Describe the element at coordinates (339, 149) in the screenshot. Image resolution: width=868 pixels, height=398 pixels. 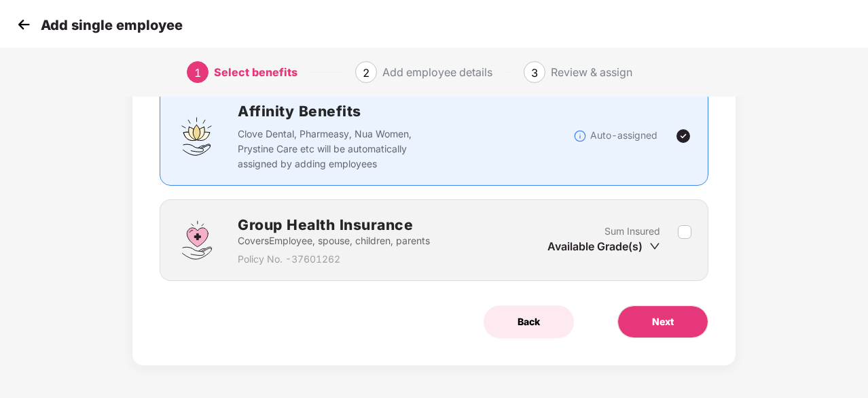
I see `p: Clove Dental, Pharmeasy, Nua Women, Prystine Care etc will be automatically assigned by adding em...` at that location.